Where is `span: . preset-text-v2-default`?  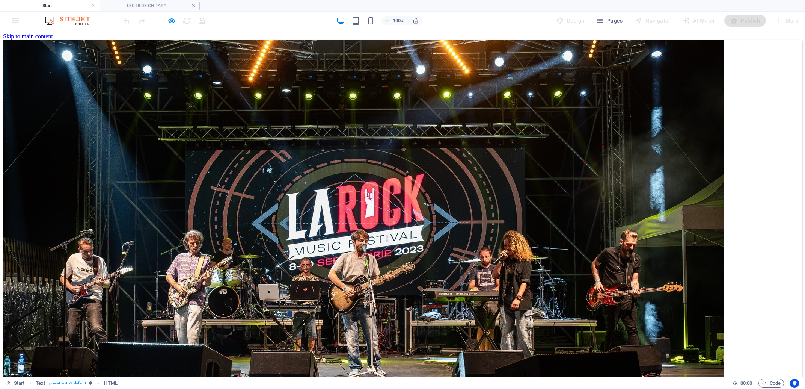 span: . preset-text-v2-default is located at coordinates (67, 383).